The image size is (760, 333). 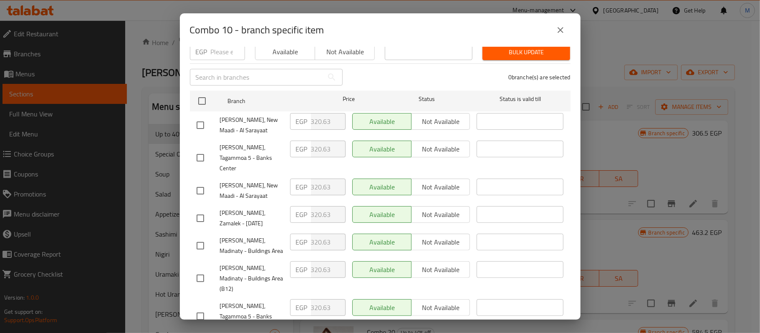 I want to click on span: Price, so click(x=349, y=99).